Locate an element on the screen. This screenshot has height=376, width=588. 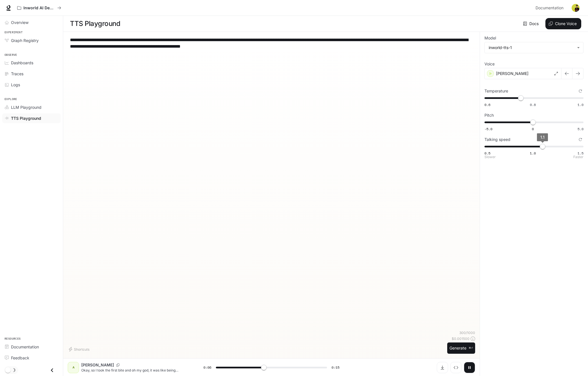
p: Faster is located at coordinates (579, 157).